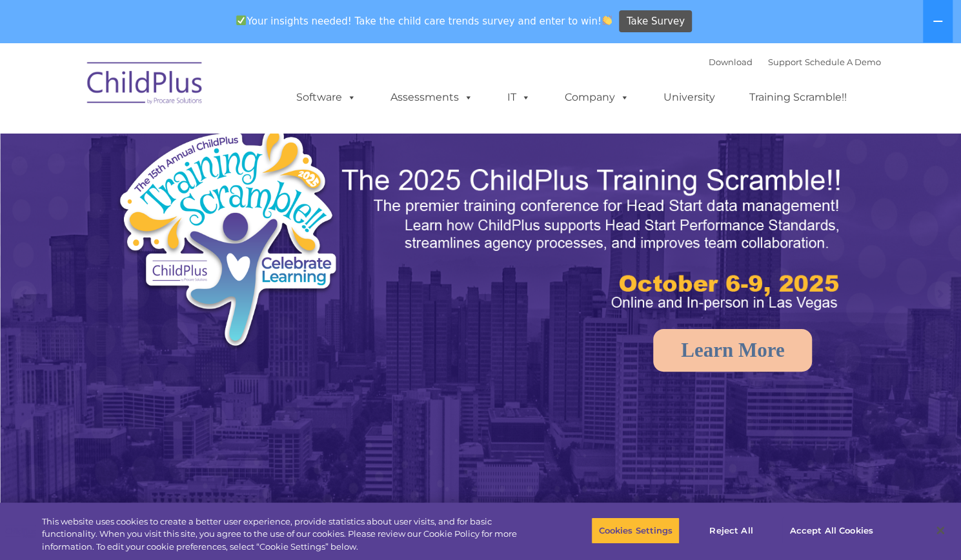 The height and width of the screenshot is (560, 961). Describe the element at coordinates (635, 530) in the screenshot. I see `button: Cookies Settings` at that location.